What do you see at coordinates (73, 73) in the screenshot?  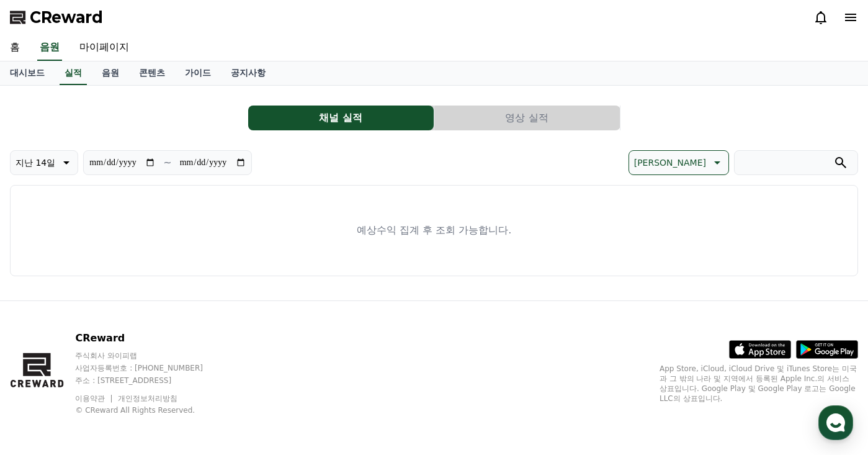 I see `a: 실적` at bounding box center [73, 73].